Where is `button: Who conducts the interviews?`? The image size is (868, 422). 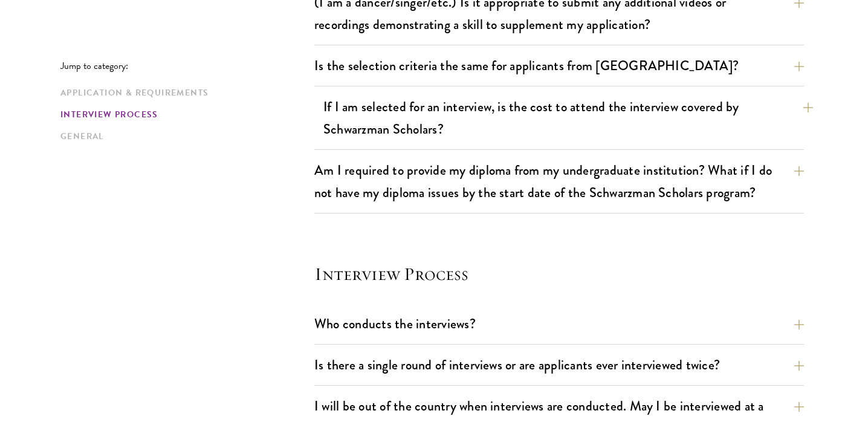
button: Who conducts the interviews? is located at coordinates (559, 323).